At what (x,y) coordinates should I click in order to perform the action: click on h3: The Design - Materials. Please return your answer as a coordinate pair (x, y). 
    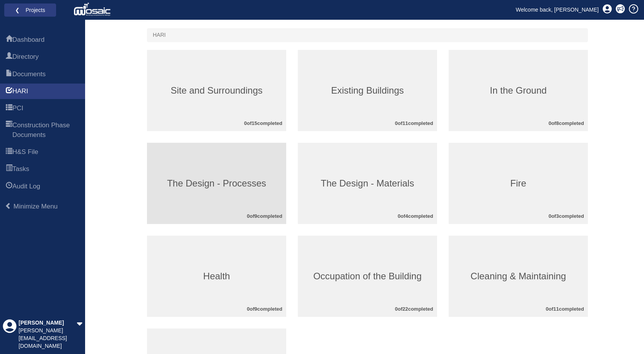
    Looking at the image, I should click on (368, 183).